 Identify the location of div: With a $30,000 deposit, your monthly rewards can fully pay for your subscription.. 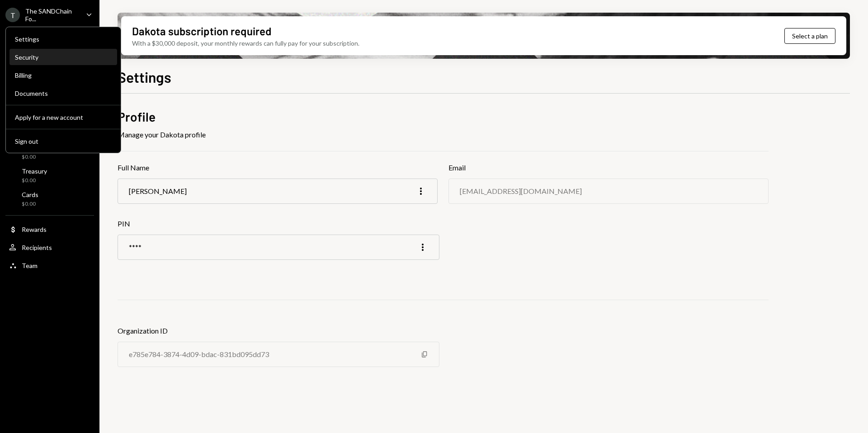
(246, 43).